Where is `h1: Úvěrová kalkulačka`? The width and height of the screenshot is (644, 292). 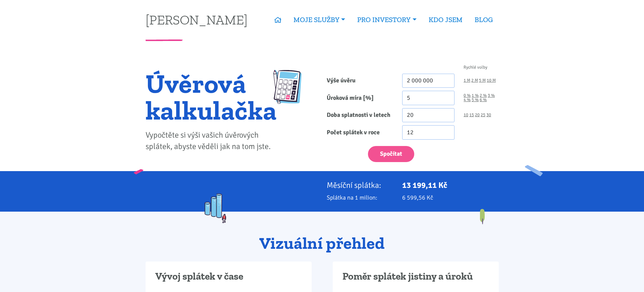
h1: Úvěrová kalkulačka is located at coordinates (211, 97).